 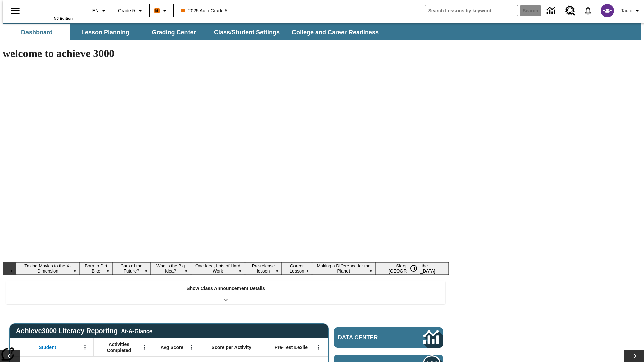 What do you see at coordinates (205, 11) in the screenshot?
I see `span: 2025 Auto Grade 5` at bounding box center [205, 11].